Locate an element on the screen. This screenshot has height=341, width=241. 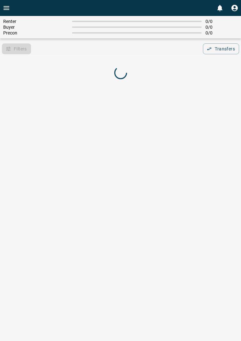
button: Transfers is located at coordinates (220, 49).